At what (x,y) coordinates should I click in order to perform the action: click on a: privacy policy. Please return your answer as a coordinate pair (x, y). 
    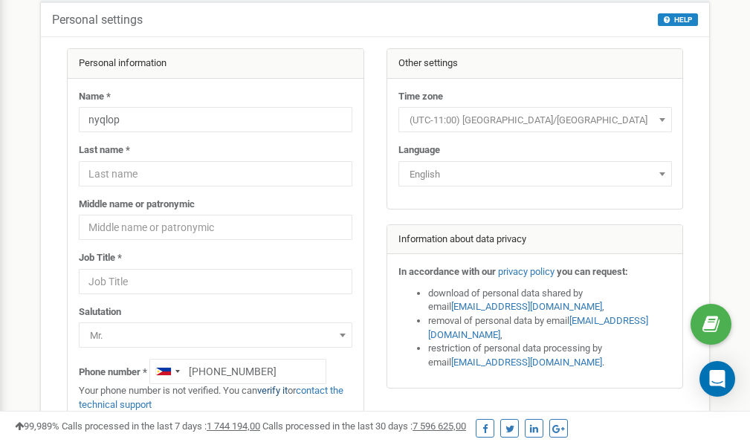
    Looking at the image, I should click on (526, 271).